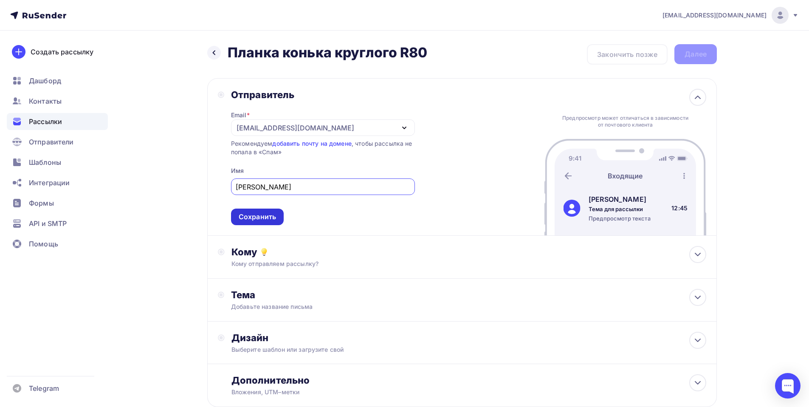  What do you see at coordinates (45, 121) in the screenshot?
I see `span: Рассылки` at bounding box center [45, 121].